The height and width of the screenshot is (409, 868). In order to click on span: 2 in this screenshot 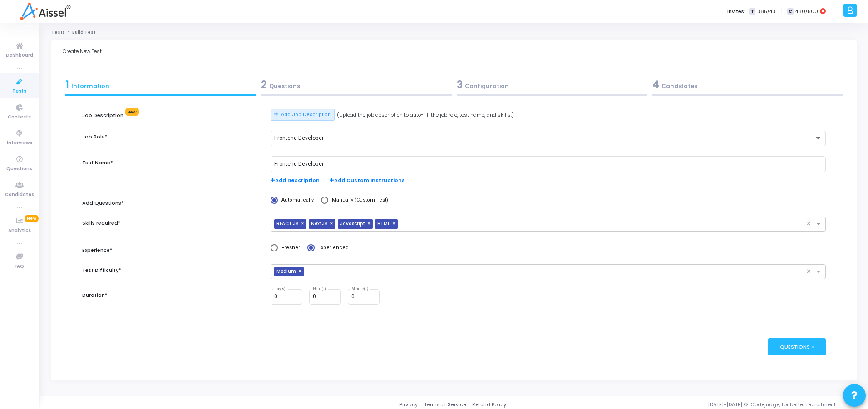, I will do `click(264, 85)`.